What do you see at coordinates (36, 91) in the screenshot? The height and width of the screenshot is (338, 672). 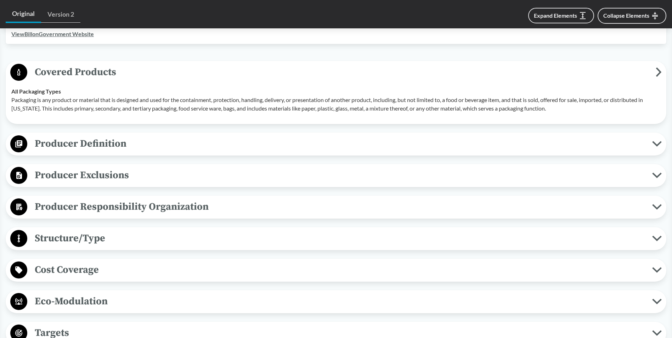 I see `strong: All Packaging Types` at bounding box center [36, 91].